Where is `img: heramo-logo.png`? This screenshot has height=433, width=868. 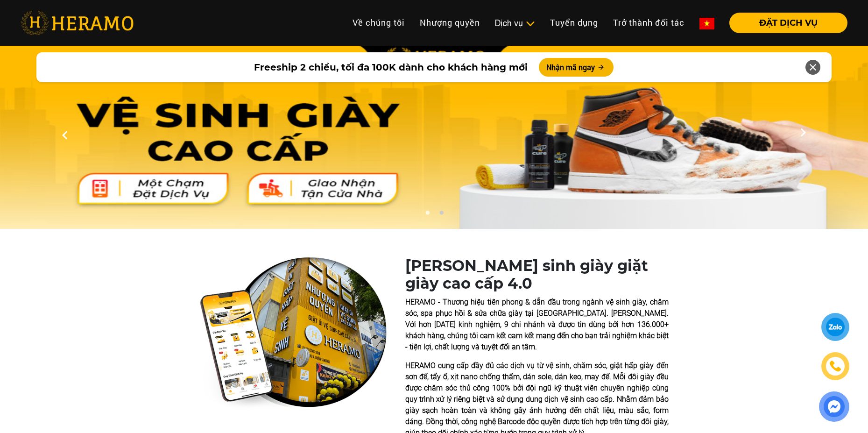 img: heramo-logo.png is located at coordinates (77, 23).